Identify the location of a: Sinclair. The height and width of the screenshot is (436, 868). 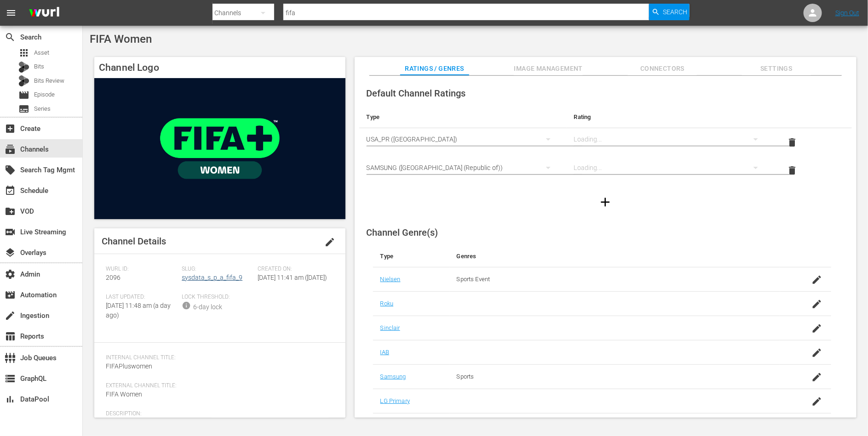
(390, 328).